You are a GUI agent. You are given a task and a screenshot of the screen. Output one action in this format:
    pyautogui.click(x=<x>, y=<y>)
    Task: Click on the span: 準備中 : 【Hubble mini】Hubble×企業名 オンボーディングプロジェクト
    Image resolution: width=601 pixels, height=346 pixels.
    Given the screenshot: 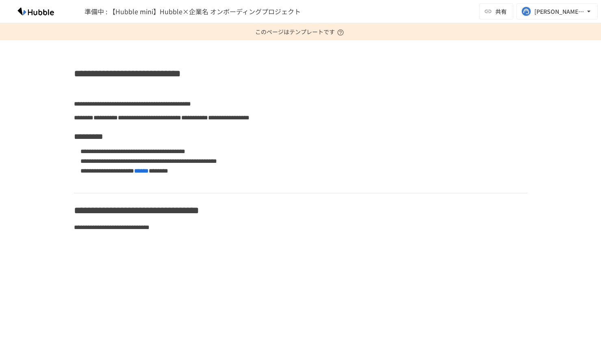 What is the action you would take?
    pyautogui.click(x=193, y=11)
    